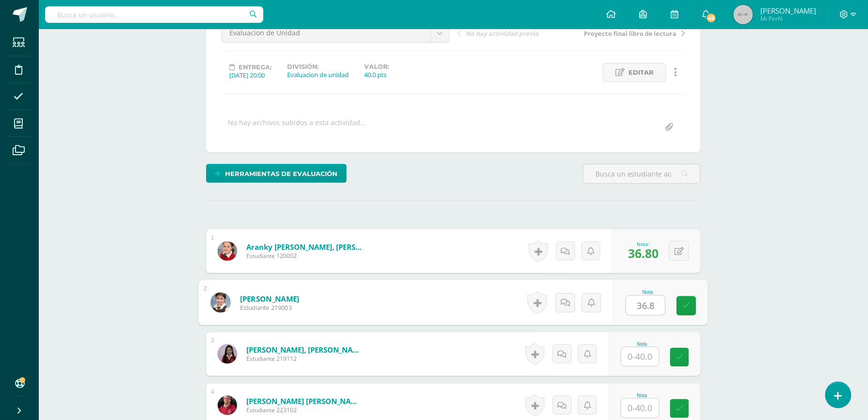  I want to click on div: No hay archivos subidos a esta actividad..., so click(297, 127).